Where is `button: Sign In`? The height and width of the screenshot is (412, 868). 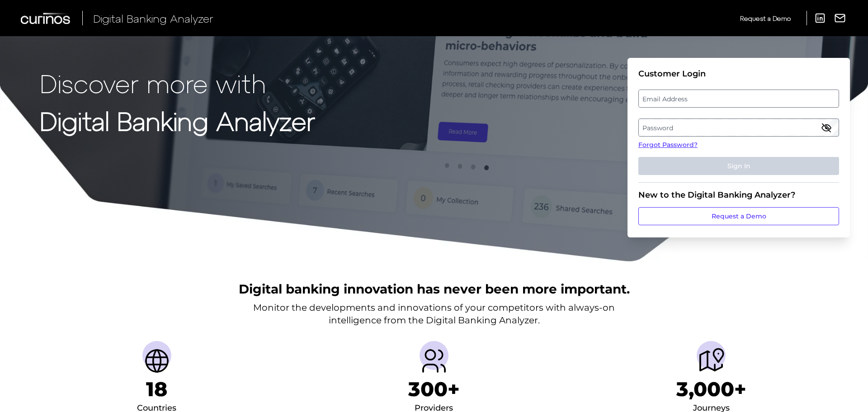 button: Sign In is located at coordinates (739, 166).